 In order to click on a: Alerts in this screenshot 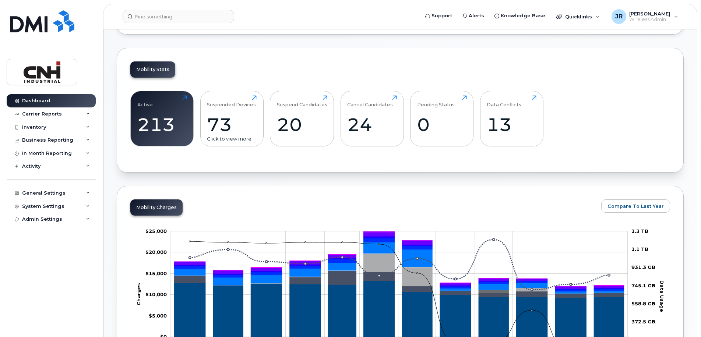, I will do `click(473, 16)`.